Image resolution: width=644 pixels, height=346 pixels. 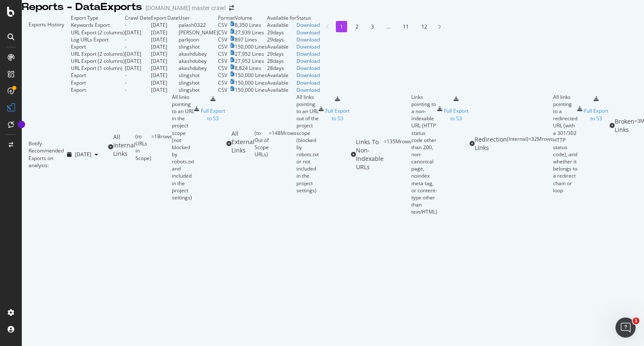 What do you see at coordinates (198, 61) in the screenshot?
I see `td: akashdubey` at bounding box center [198, 61].